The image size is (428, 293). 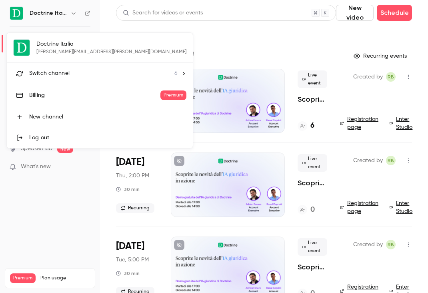 I want to click on span: 6, so click(x=176, y=73).